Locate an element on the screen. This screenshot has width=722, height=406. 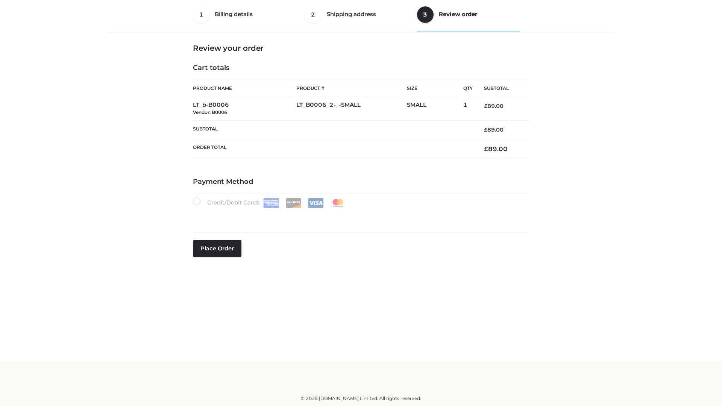
th: Product Name is located at coordinates (245, 88).